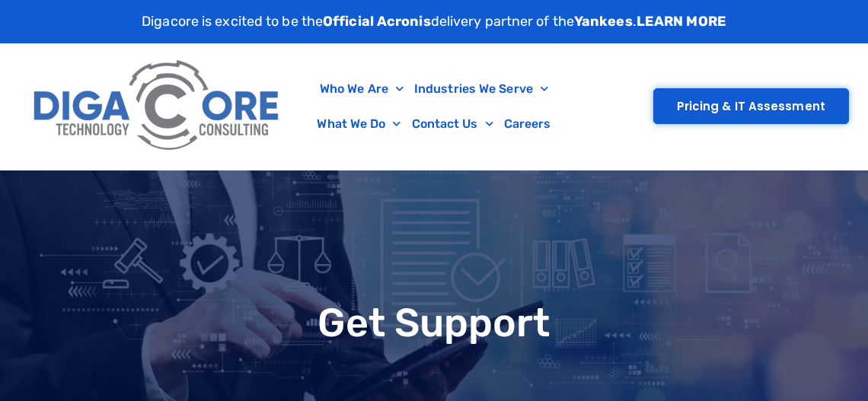  What do you see at coordinates (359, 124) in the screenshot?
I see `a: What We Do` at bounding box center [359, 124].